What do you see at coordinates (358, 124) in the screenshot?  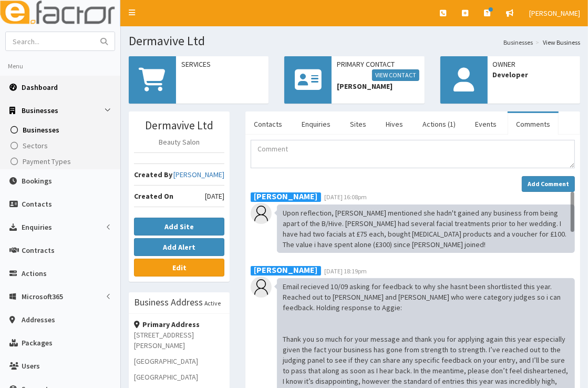 I see `a: Sites` at bounding box center [358, 124].